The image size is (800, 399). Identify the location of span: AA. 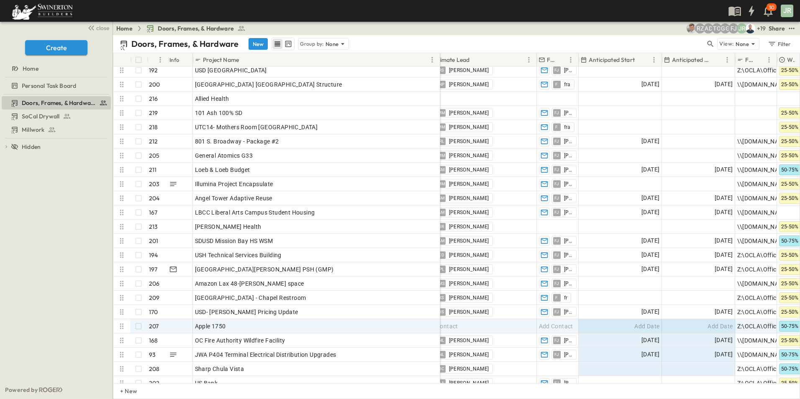
(441, 383).